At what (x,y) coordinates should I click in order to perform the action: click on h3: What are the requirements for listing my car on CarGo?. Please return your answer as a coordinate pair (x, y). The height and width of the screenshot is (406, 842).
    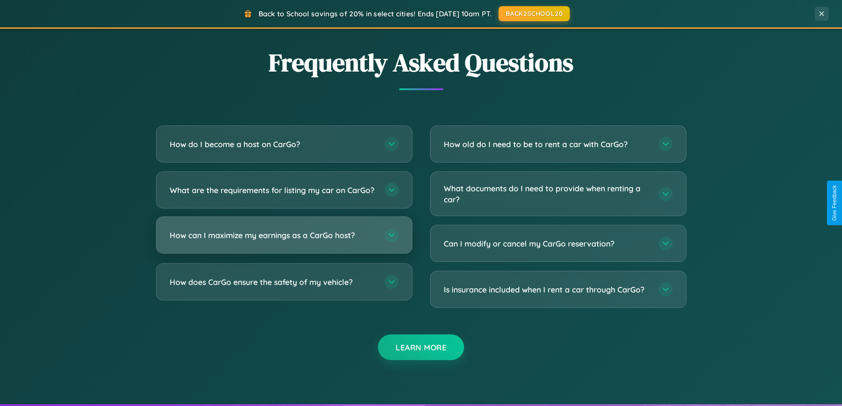
    Looking at the image, I should click on (273, 190).